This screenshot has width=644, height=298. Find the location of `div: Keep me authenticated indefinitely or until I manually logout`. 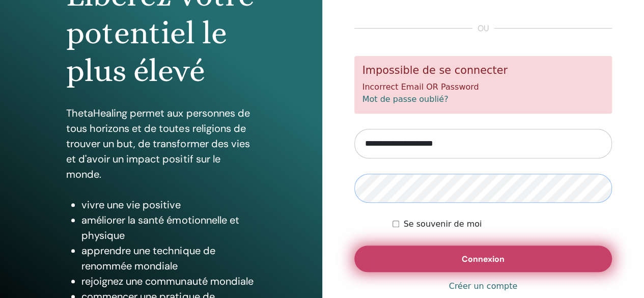

div: Keep me authenticated indefinitely or until I manually logout is located at coordinates (502, 224).